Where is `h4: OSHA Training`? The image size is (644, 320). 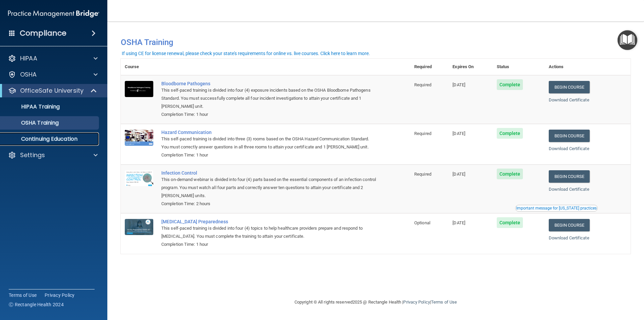 h4: OSHA Training is located at coordinates (376, 42).